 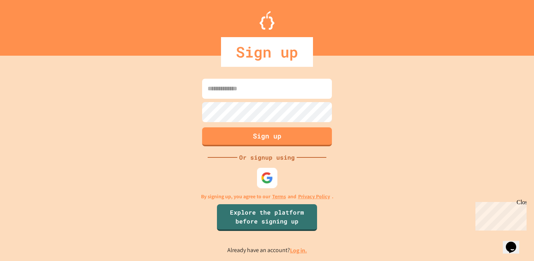 I want to click on img: google-icon.svg, so click(x=267, y=177).